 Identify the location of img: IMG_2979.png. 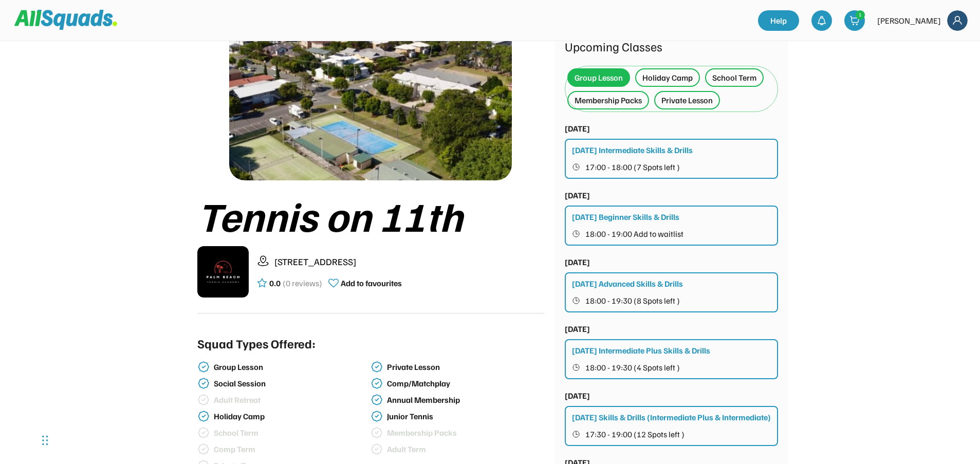
(223, 271).